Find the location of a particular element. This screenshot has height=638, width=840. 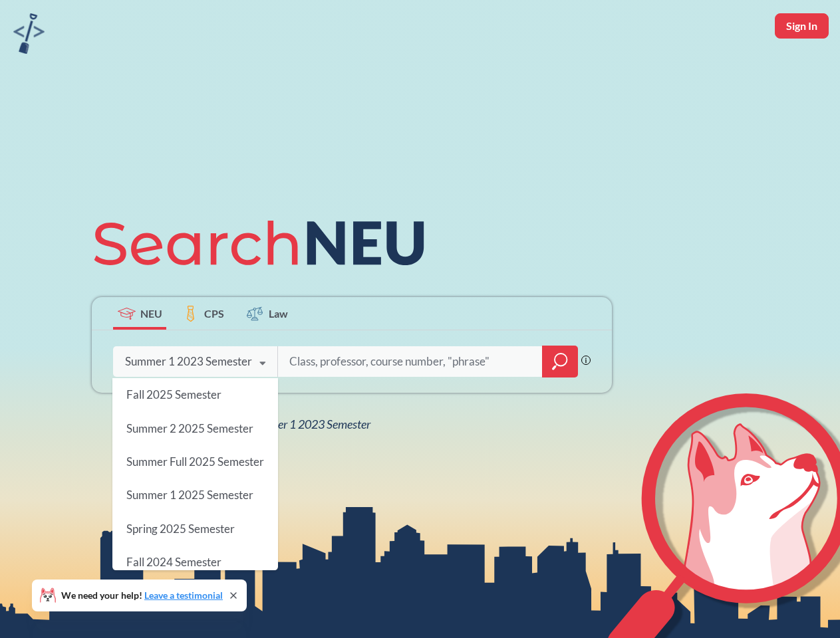

input: Class, professor, course number, "phrase" is located at coordinates (410, 362).